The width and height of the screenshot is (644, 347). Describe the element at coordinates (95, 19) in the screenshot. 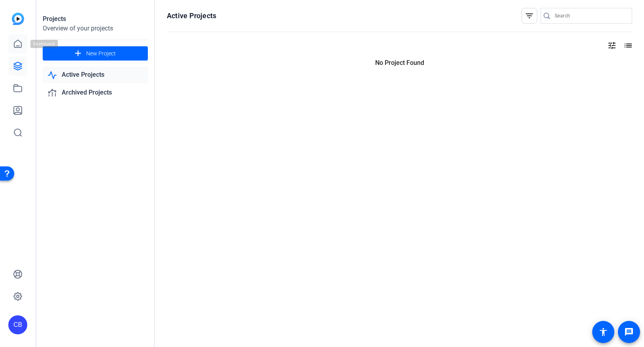

I see `div: Projects` at that location.